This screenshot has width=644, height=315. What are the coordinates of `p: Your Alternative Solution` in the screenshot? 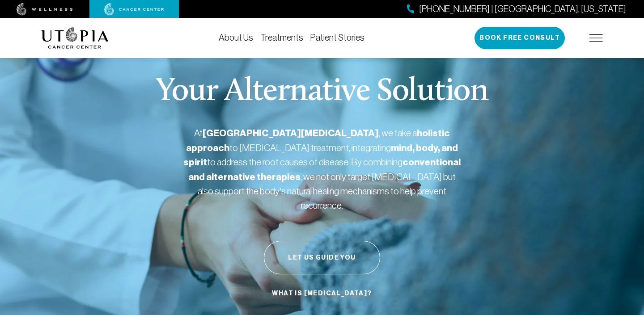 It's located at (321, 92).